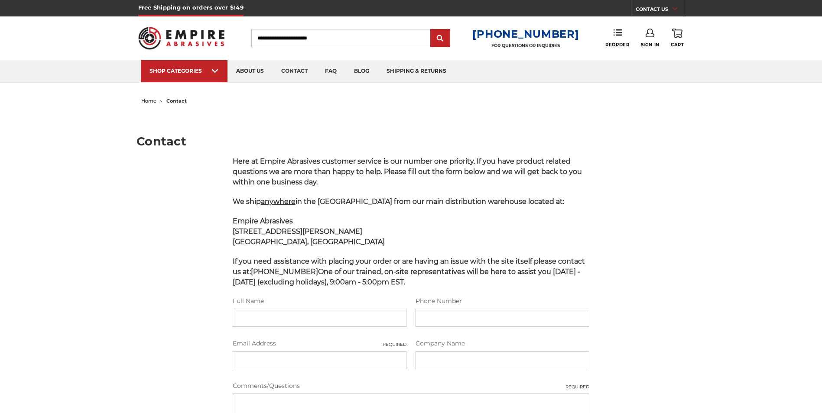 This screenshot has width=822, height=413. What do you see at coordinates (250, 71) in the screenshot?
I see `a: about us` at bounding box center [250, 71].